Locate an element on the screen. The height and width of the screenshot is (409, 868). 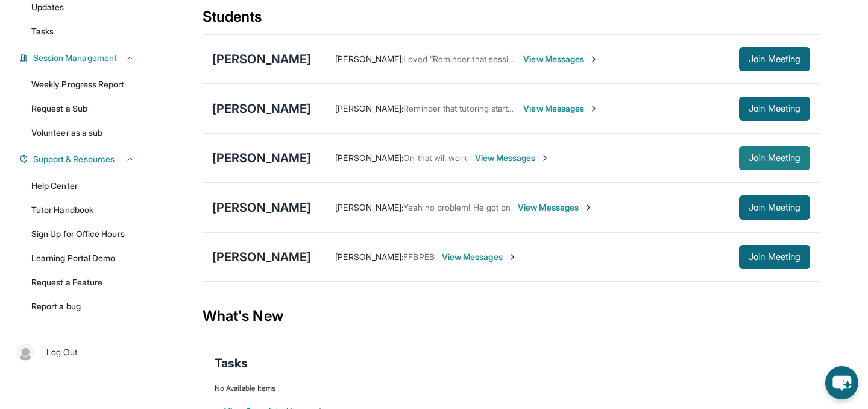
span: Support & Resources is located at coordinates (74, 159).